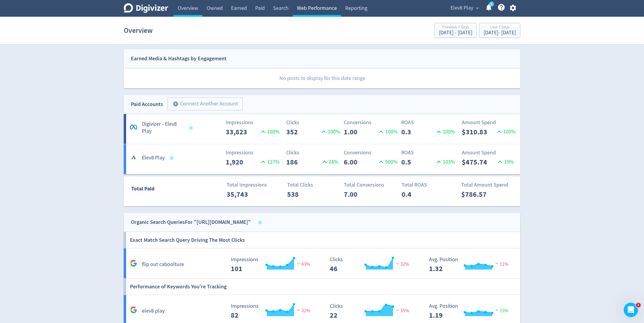 Image resolution: width=644 pixels, height=323 pixels. Describe the element at coordinates (163, 128) in the screenshot. I see `h5: Digivizer - Elev8 Play` at that location.